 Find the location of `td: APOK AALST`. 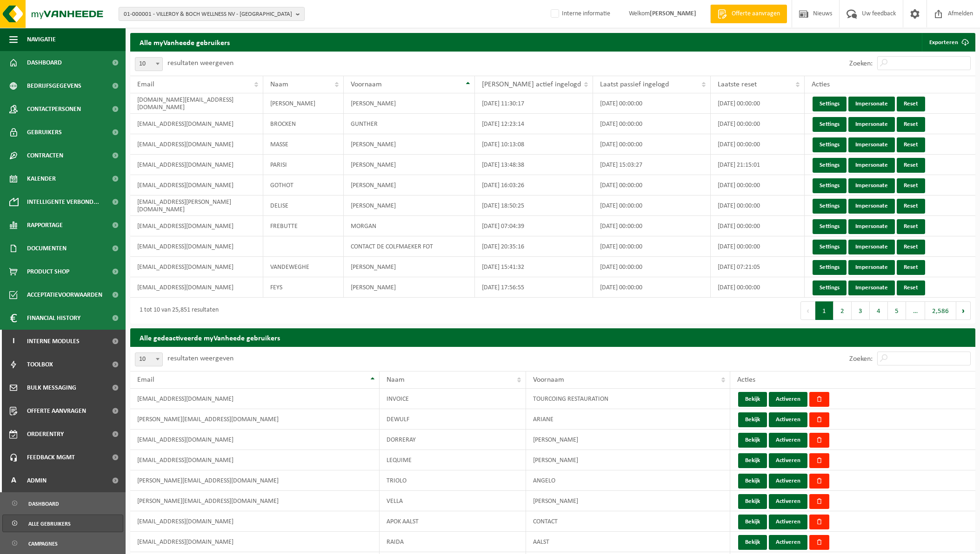

td: APOK AALST is located at coordinates (452, 522).